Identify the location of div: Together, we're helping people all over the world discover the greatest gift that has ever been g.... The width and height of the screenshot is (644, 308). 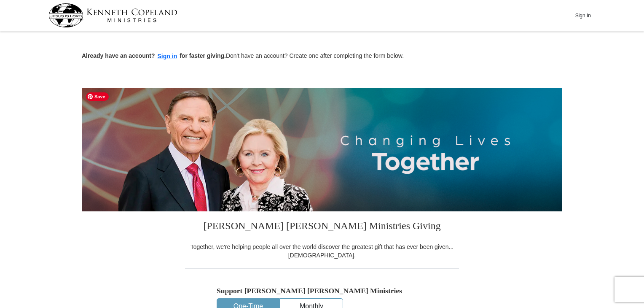
(322, 251).